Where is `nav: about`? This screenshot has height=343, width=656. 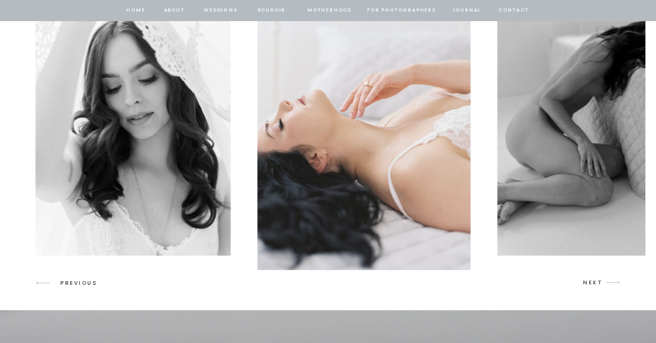
nav: about is located at coordinates (174, 11).